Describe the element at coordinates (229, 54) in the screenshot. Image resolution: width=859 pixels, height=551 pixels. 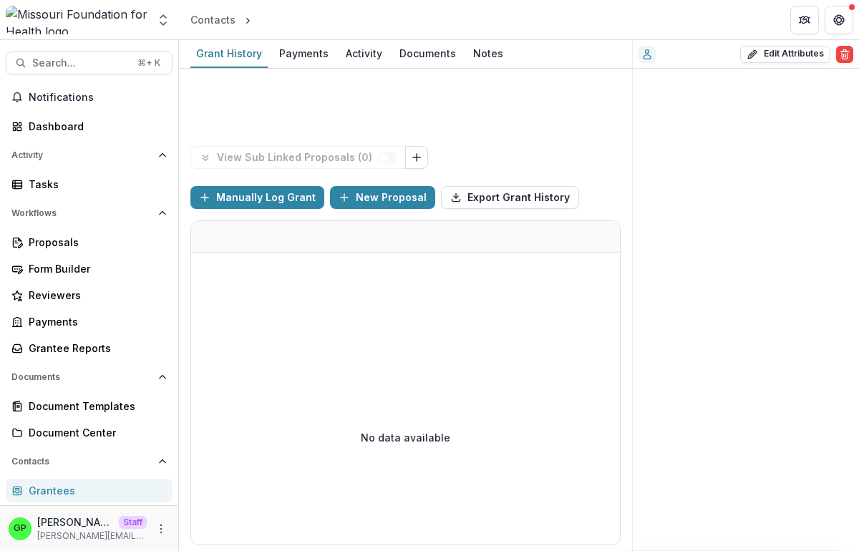
I see `a: Grant History` at that location.